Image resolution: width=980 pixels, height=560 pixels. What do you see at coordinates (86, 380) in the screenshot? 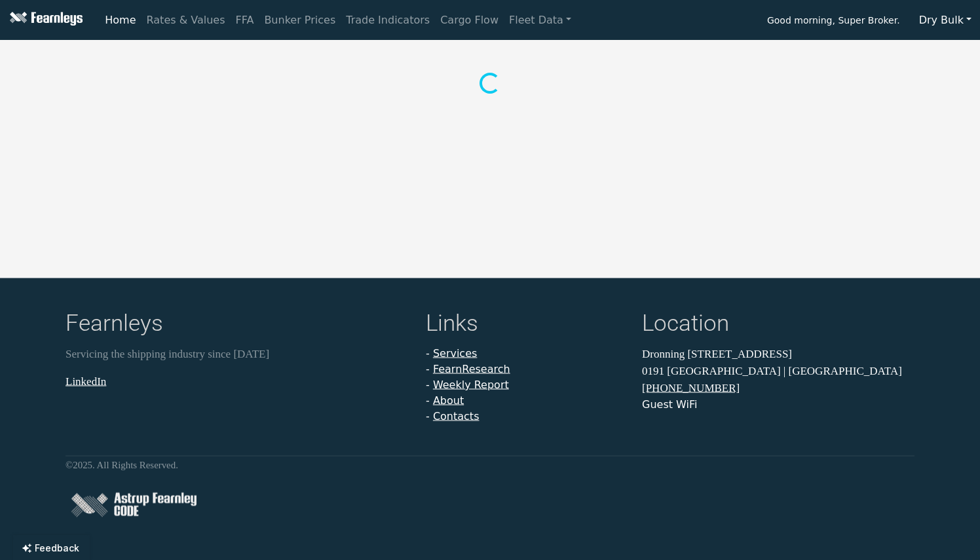
I see `a: LinkedIn` at bounding box center [86, 380].